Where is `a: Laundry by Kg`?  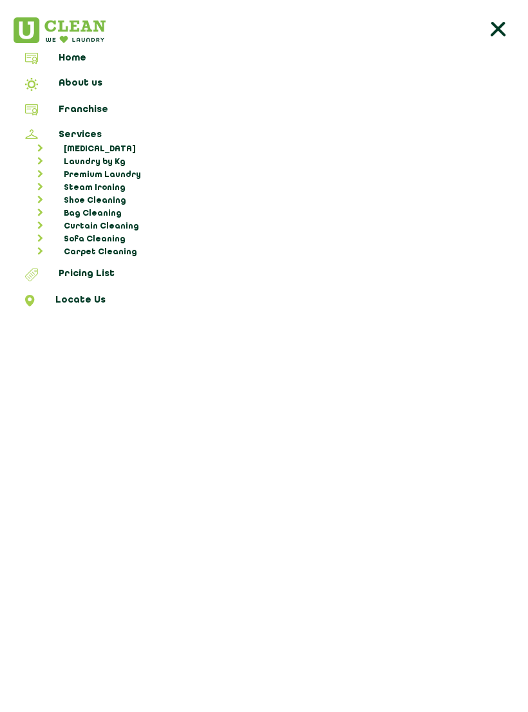
a: Laundry by Kg is located at coordinates (271, 162).